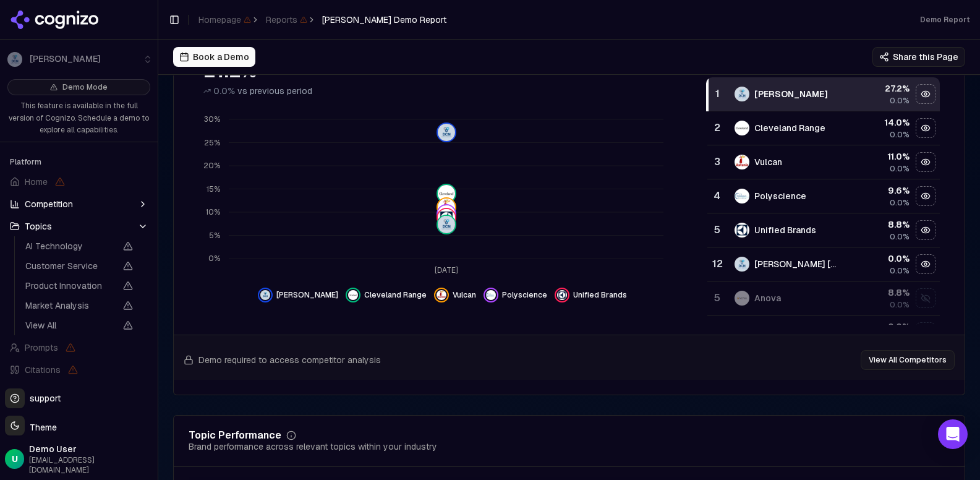 This screenshot has height=480, width=980. I want to click on div: Keywords by Traffic, so click(173, 77).